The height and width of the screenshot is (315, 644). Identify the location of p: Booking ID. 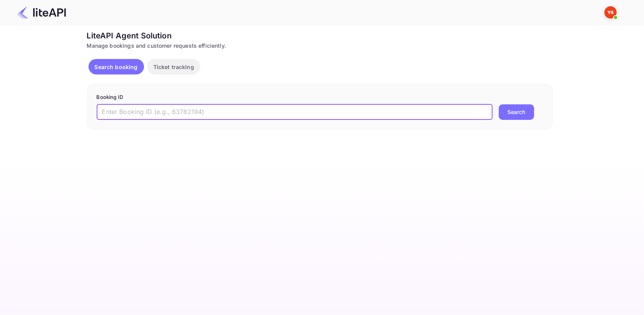
(320, 98).